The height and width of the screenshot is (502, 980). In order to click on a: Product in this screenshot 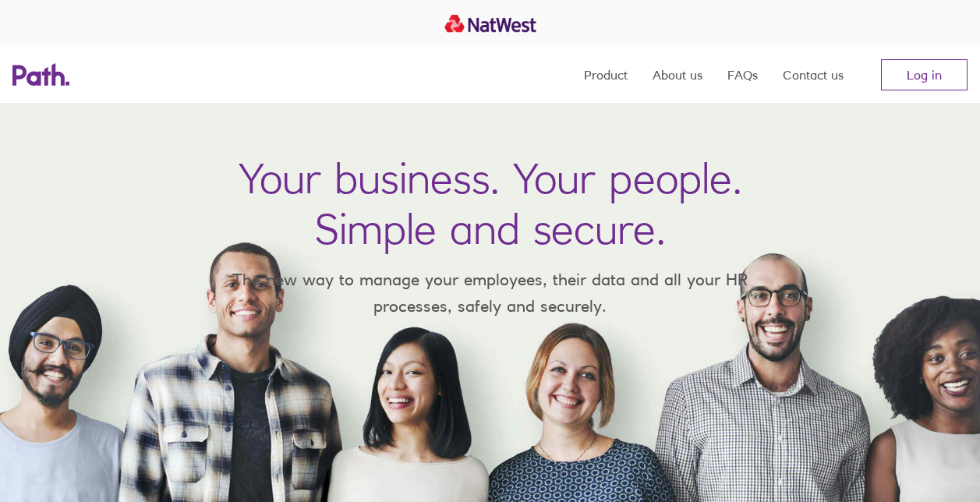, I will do `click(606, 75)`.